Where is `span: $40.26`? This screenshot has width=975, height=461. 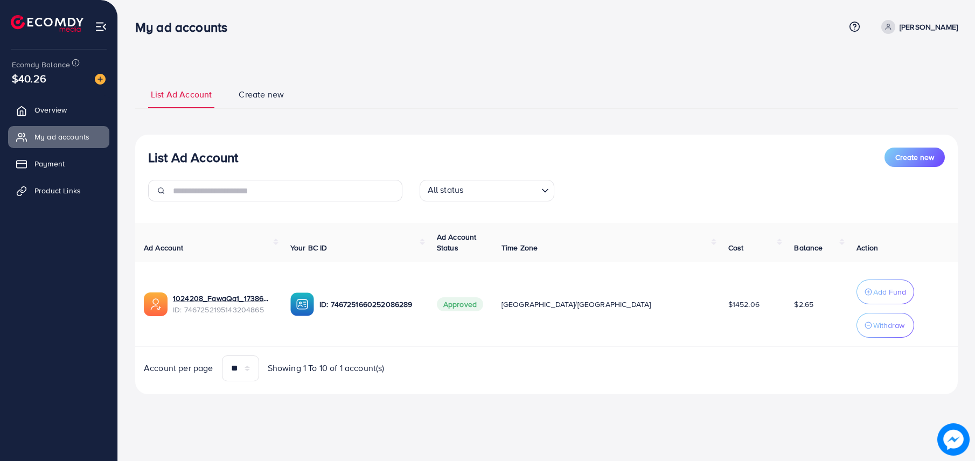
span: $40.26 is located at coordinates (29, 78).